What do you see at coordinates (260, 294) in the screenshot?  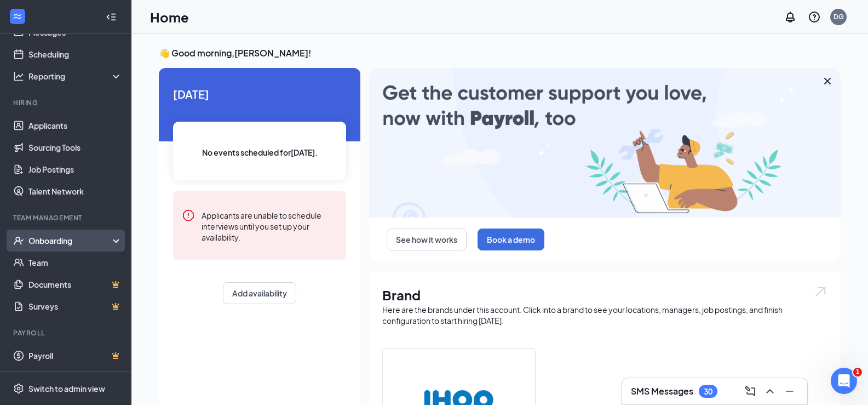 I see `button: Add availability` at bounding box center [260, 294].